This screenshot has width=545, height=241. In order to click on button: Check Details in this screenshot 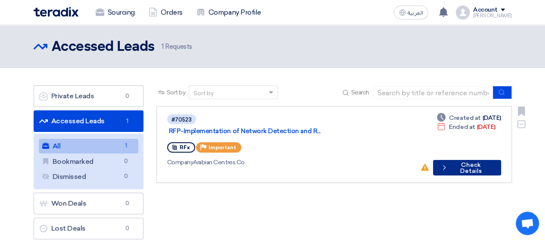, I will do `click(467, 168)`.